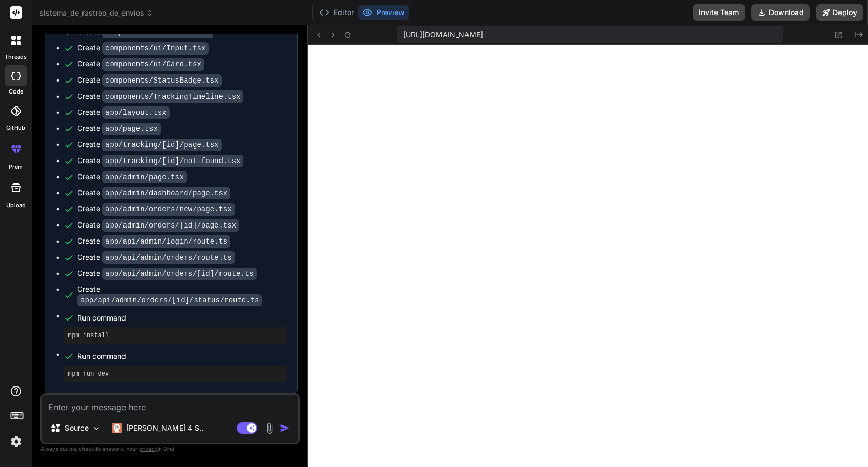 This screenshot has height=467, width=868. I want to click on span: privacy, so click(148, 448).